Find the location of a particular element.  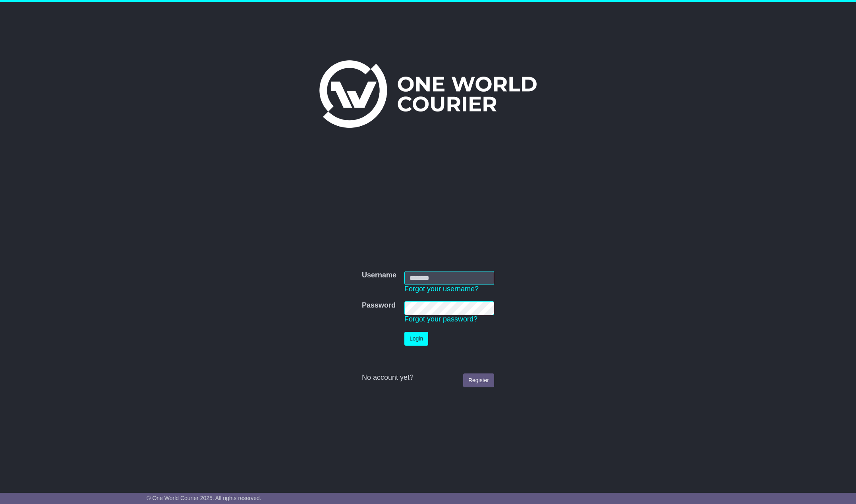

a: Forgot your password? is located at coordinates (441, 319).